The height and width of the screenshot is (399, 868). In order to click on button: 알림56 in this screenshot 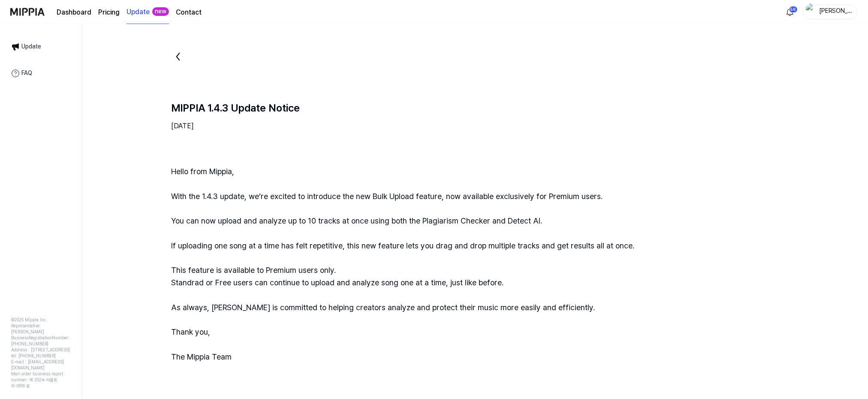, I will do `click(790, 12)`.